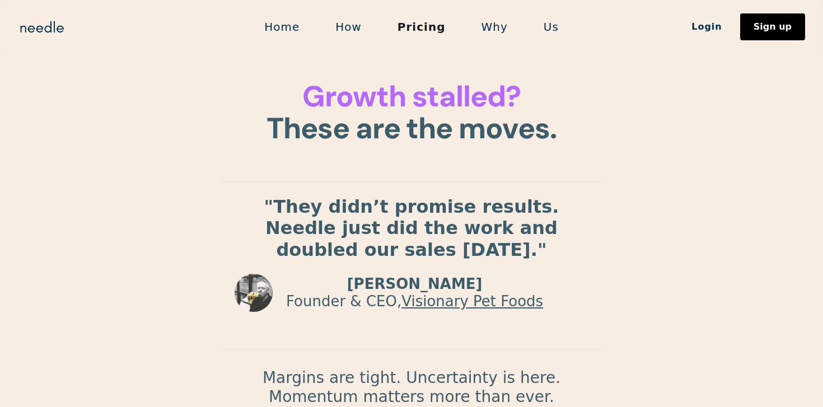 The width and height of the screenshot is (823, 407). Describe the element at coordinates (411, 112) in the screenshot. I see `h1: These are the moves.` at that location.